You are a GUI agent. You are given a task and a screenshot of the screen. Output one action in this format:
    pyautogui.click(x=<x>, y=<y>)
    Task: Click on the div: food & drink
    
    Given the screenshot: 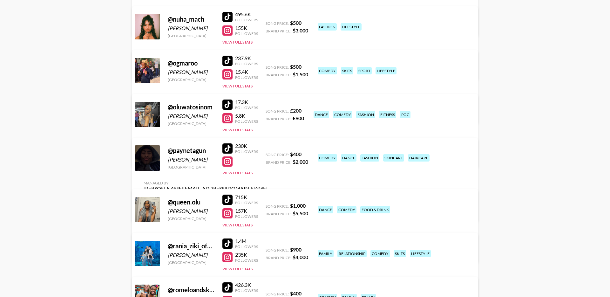 What is the action you would take?
    pyautogui.click(x=375, y=209)
    